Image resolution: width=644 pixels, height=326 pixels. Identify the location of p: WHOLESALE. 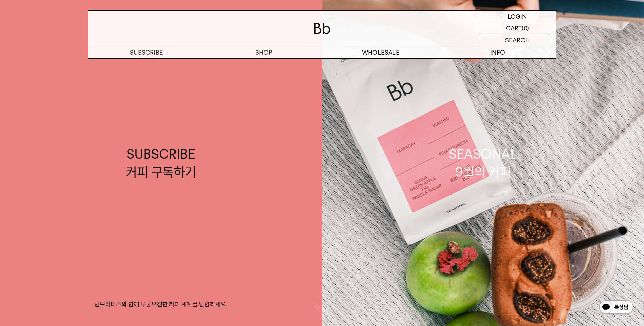
(380, 52).